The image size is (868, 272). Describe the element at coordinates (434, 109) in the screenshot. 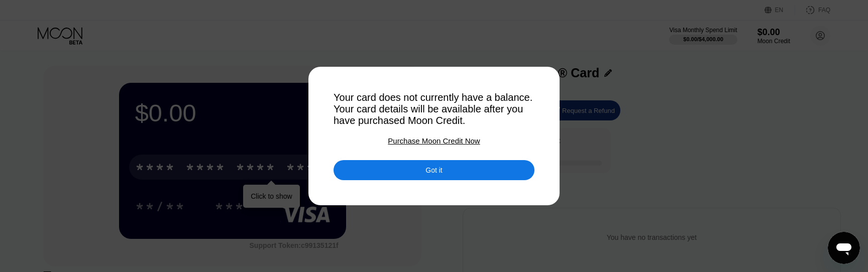

I see `div: Your card does not currently have a balance. Your card details will be available after you have p...` at that location.